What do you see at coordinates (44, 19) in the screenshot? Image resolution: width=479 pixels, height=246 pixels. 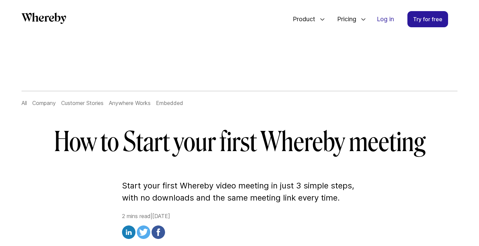 I see `a: Whereby` at bounding box center [44, 19].